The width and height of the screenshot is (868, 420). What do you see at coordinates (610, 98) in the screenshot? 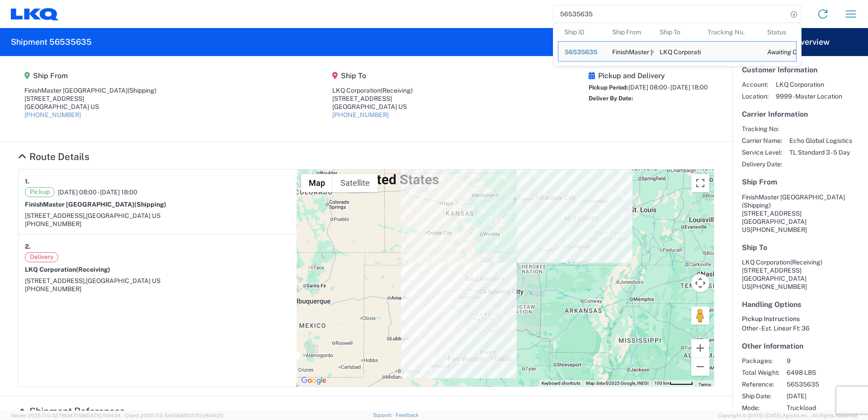
I see `span: Deliver By Date:` at bounding box center [610, 98].